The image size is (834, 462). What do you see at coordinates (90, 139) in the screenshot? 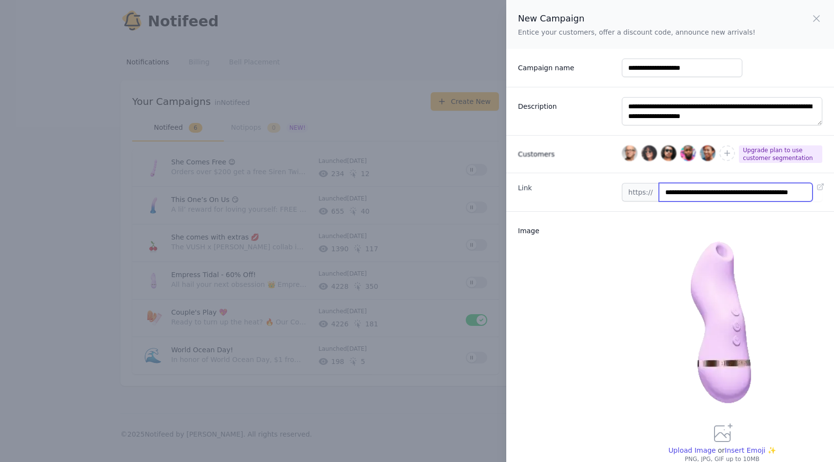
I see `span: New conversation` at bounding box center [90, 139].